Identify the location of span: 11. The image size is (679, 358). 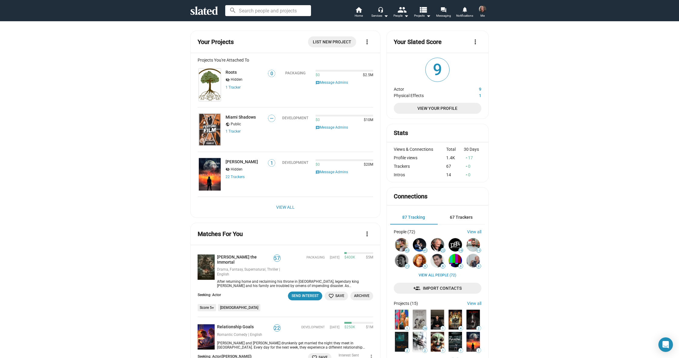
(478, 250).